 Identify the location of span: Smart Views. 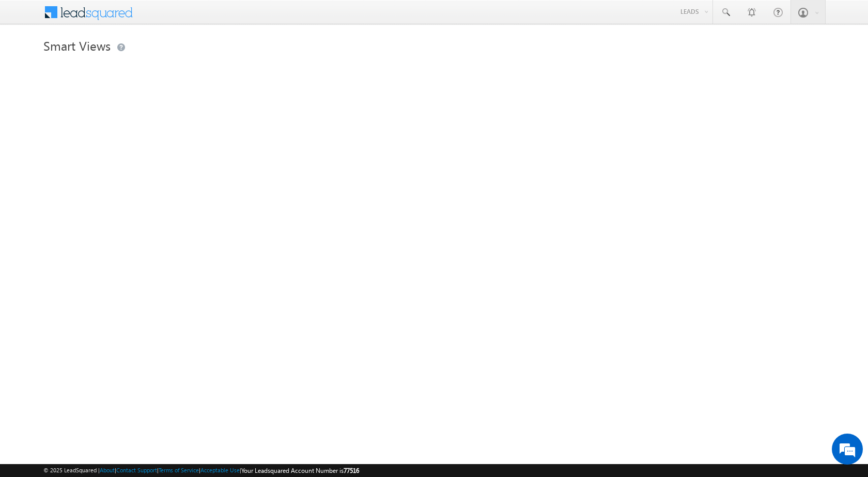
(77, 45).